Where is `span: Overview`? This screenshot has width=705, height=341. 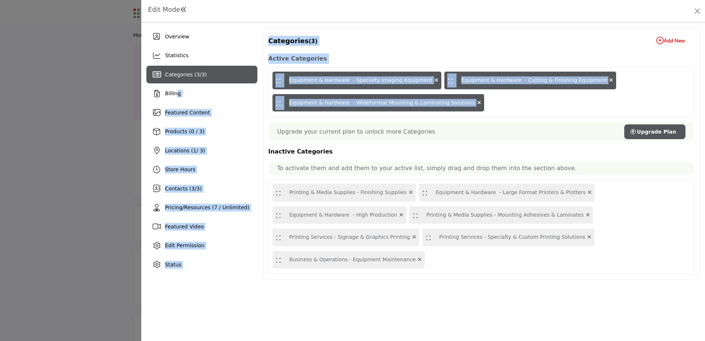
span: Overview is located at coordinates (177, 37).